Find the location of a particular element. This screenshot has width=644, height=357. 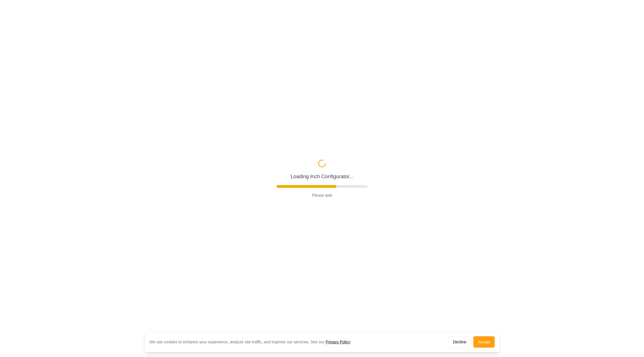

button: Accept is located at coordinates (483, 342).